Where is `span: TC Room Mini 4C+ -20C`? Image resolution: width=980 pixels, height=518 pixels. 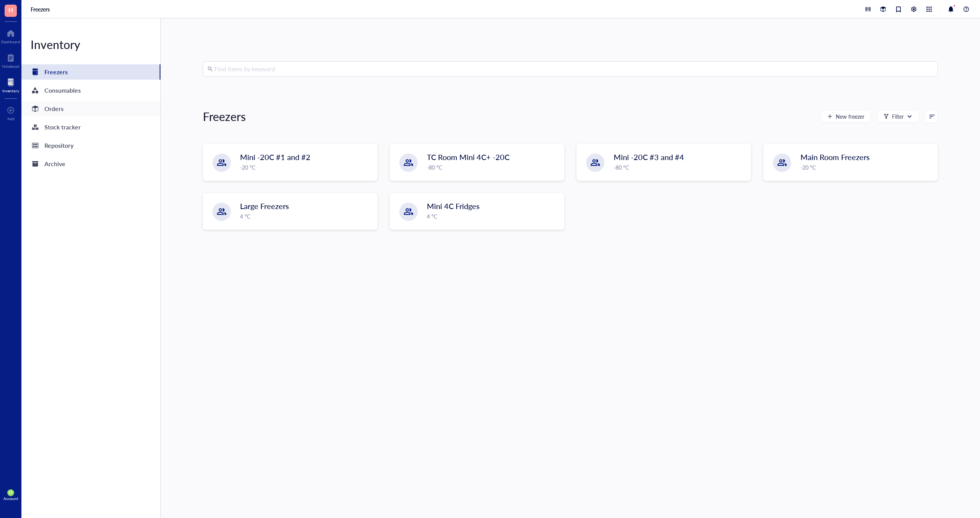
span: TC Room Mini 4C+ -20C is located at coordinates (468, 157).